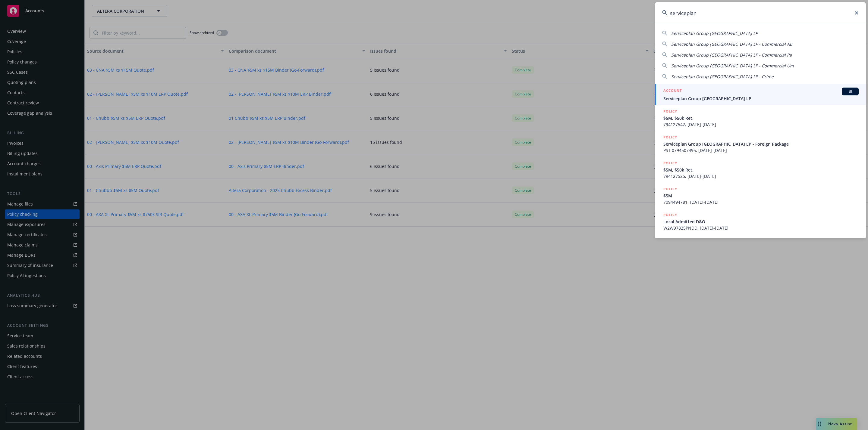 The height and width of the screenshot is (430, 868). What do you see at coordinates (672, 91) in the screenshot?
I see `h5: ACCOUNT` at bounding box center [672, 91].